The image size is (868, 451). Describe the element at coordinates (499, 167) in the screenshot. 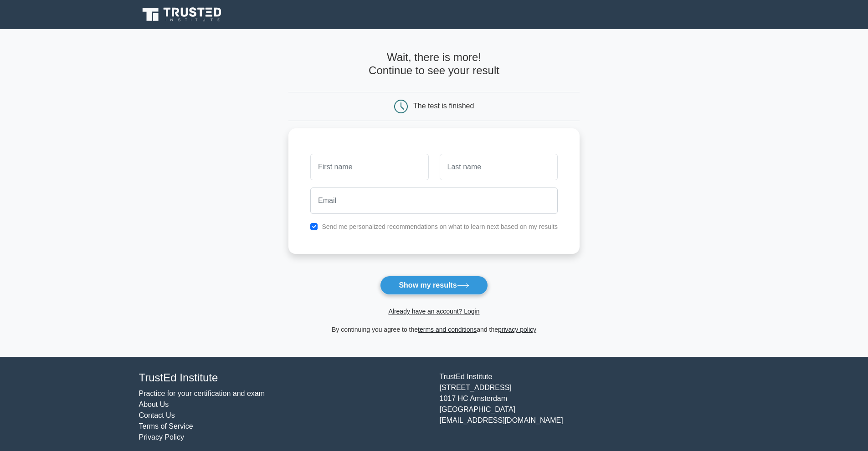

I see `input: Last name` at that location.